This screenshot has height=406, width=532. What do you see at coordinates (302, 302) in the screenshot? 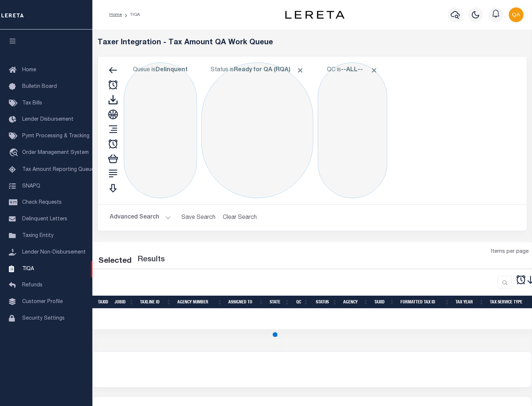
I see `th: QC` at bounding box center [302, 302].